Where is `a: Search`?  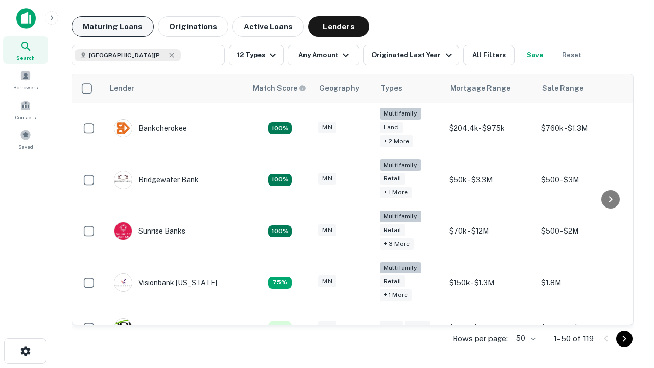 a: Search is located at coordinates (26, 50).